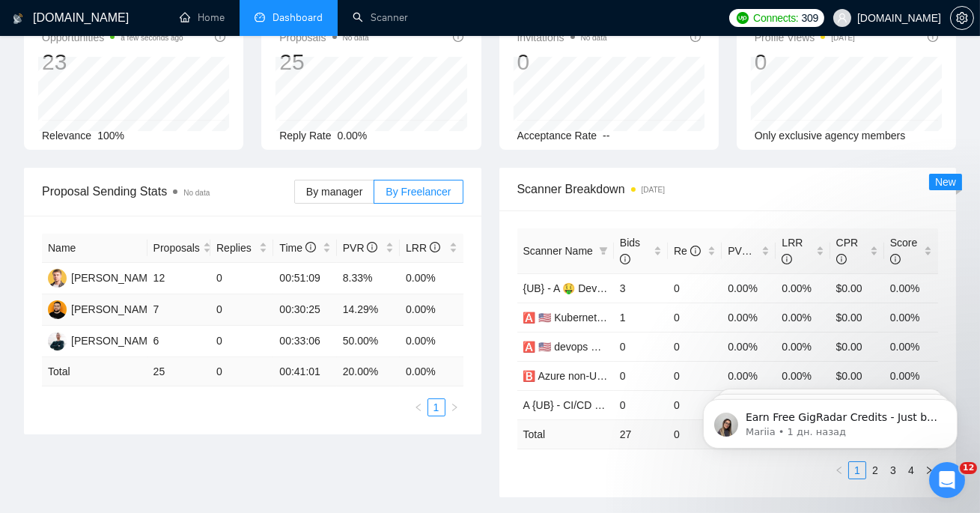  What do you see at coordinates (179, 371) in the screenshot?
I see `td: 25` at bounding box center [179, 371].